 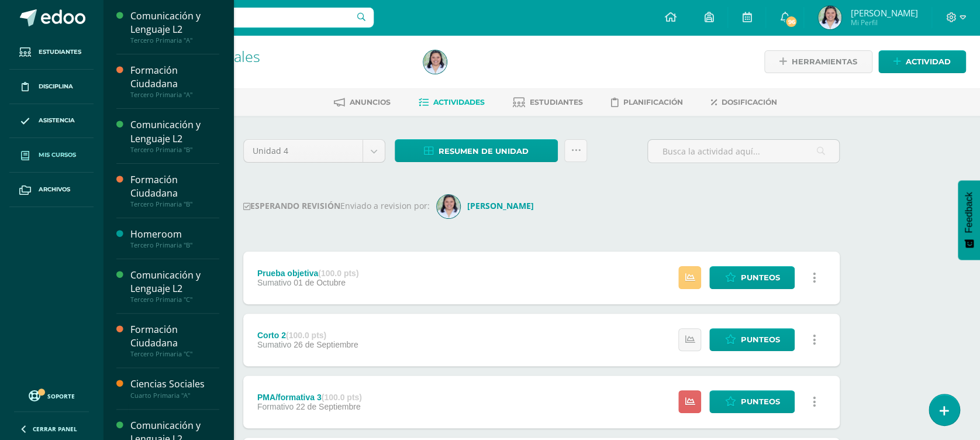 I want to click on a: Archivos, so click(x=51, y=190).